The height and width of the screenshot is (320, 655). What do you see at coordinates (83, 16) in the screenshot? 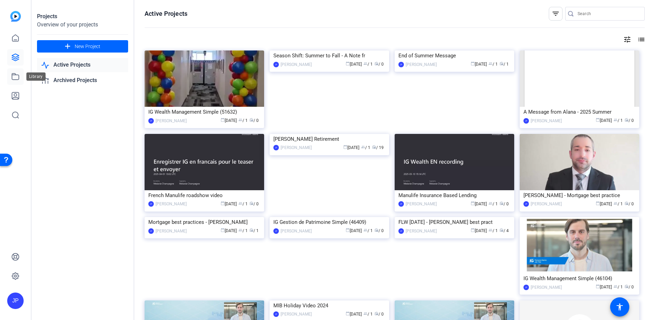
I see `div: Projects` at bounding box center [83, 16].